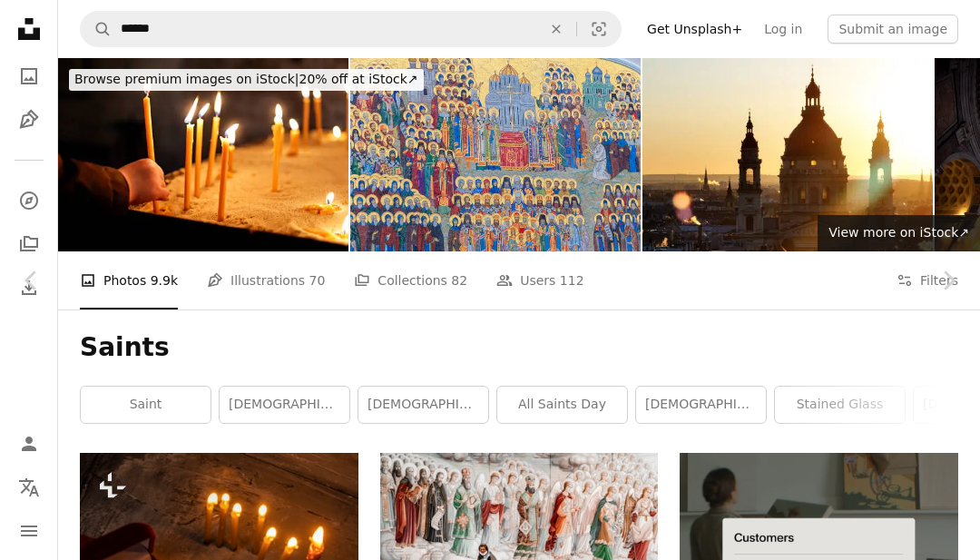  Describe the element at coordinates (317, 280) in the screenshot. I see `span: 70` at that location.